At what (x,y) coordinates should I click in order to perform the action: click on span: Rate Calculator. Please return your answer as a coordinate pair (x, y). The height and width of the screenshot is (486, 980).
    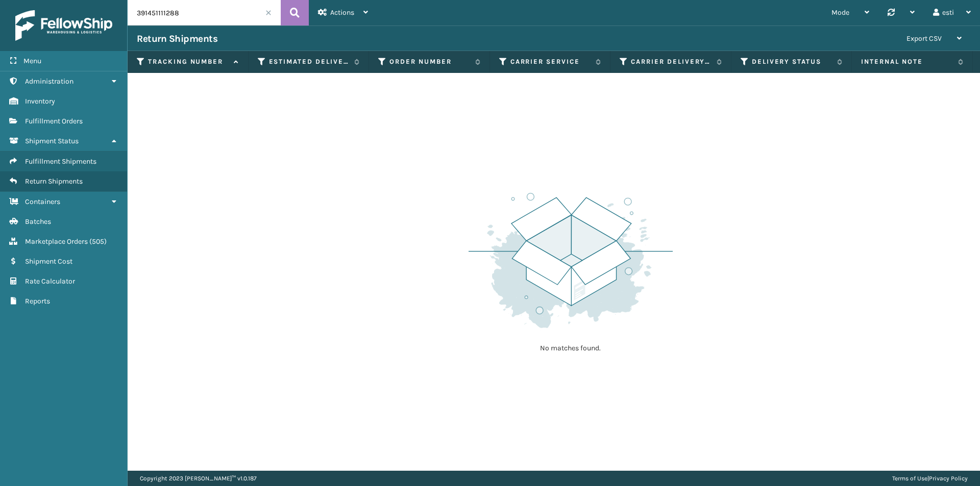
    Looking at the image, I should click on (50, 281).